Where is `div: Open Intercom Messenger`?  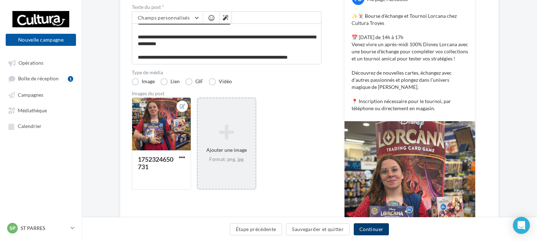
div: Open Intercom Messenger is located at coordinates (522, 225).